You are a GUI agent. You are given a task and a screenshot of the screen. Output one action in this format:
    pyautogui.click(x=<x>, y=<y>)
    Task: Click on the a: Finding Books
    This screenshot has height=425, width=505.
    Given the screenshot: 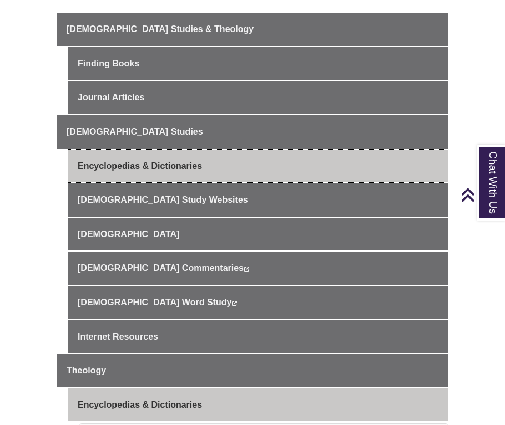 What is the action you would take?
    pyautogui.click(x=258, y=64)
    